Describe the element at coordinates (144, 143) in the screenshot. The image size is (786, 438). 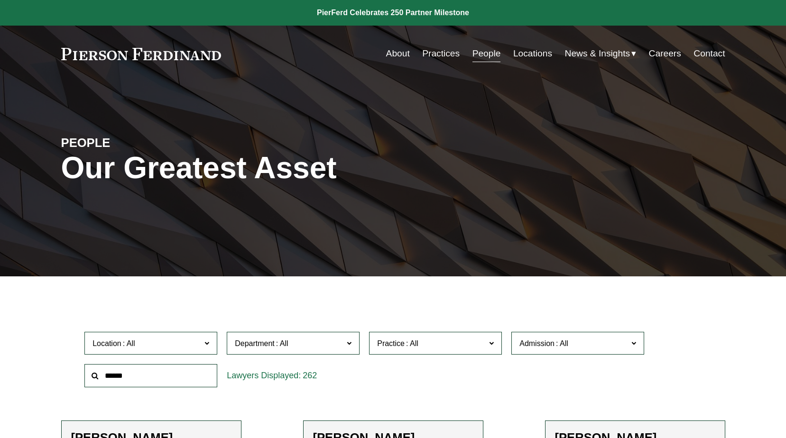
I see `h4: PEOPLE` at that location.